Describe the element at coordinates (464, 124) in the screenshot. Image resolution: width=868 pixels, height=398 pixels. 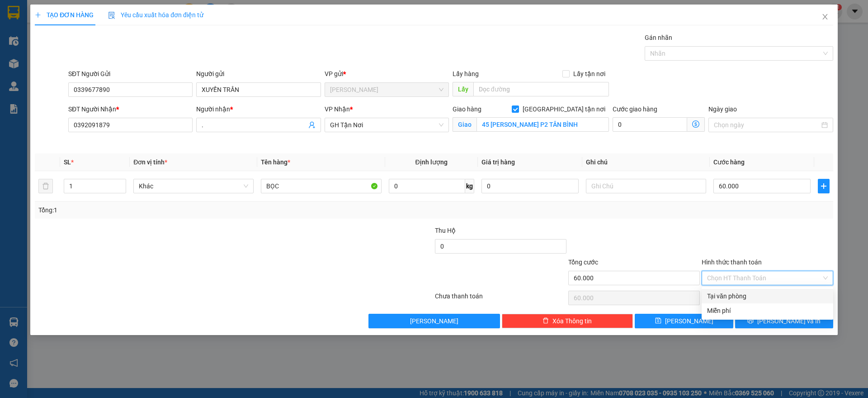
I see `span: Giao` at that location.